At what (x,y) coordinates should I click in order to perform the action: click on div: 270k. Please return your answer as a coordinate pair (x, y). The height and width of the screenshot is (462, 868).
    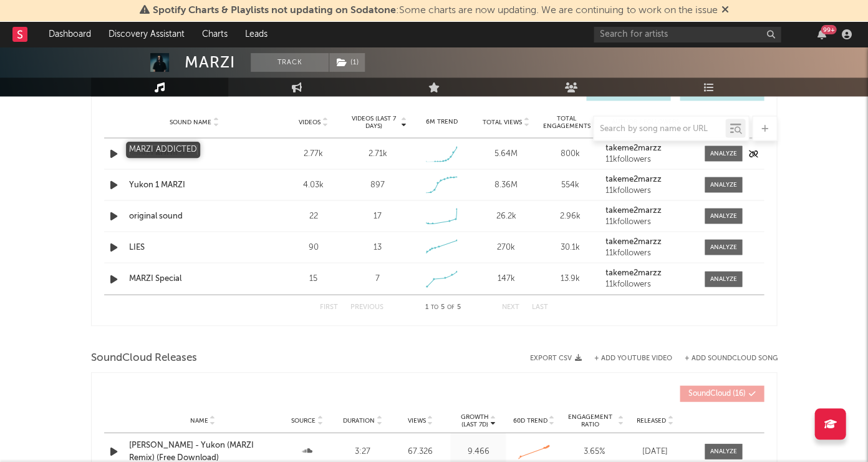
    Looking at the image, I should click on (506, 247).